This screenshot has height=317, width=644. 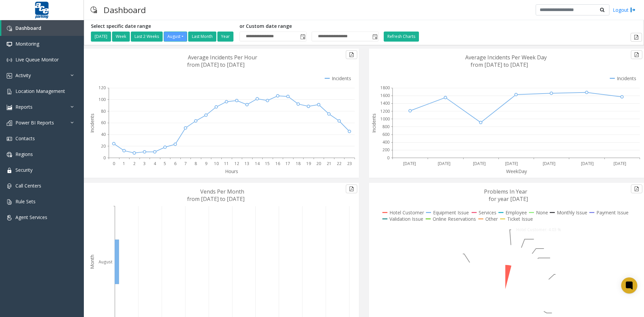 What do you see at coordinates (144, 163) in the screenshot?
I see `text: 3` at bounding box center [144, 163].